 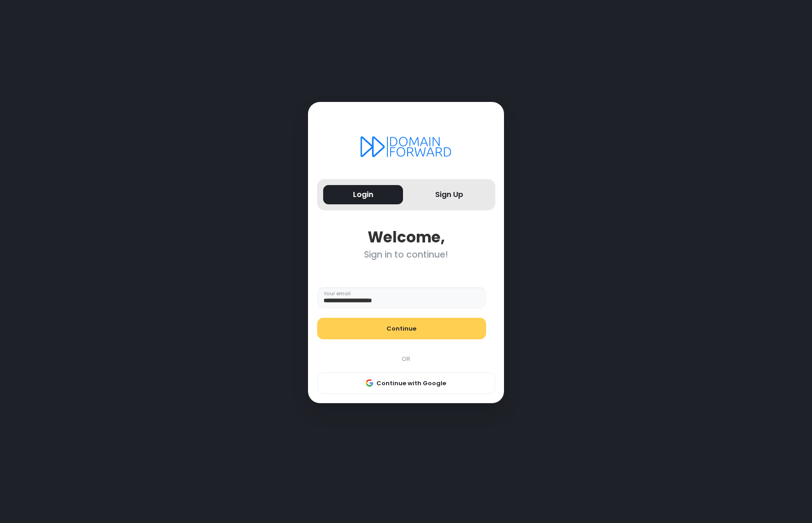 What do you see at coordinates (406, 359) in the screenshot?
I see `div: OR` at bounding box center [406, 359].